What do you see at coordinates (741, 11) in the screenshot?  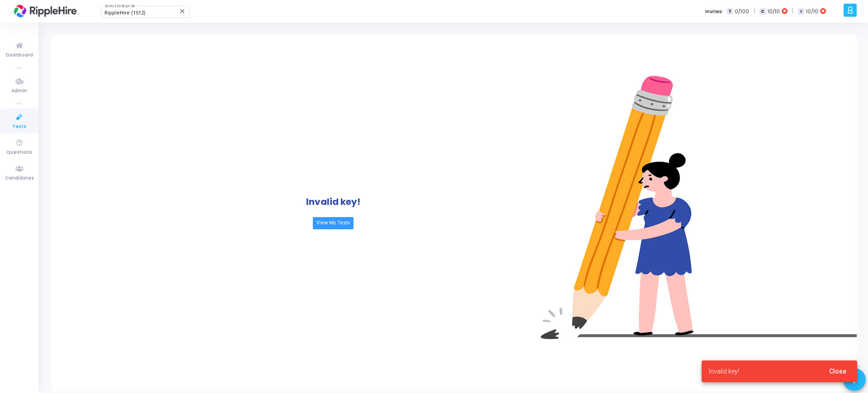 I see `span: 0/100` at bounding box center [741, 11].